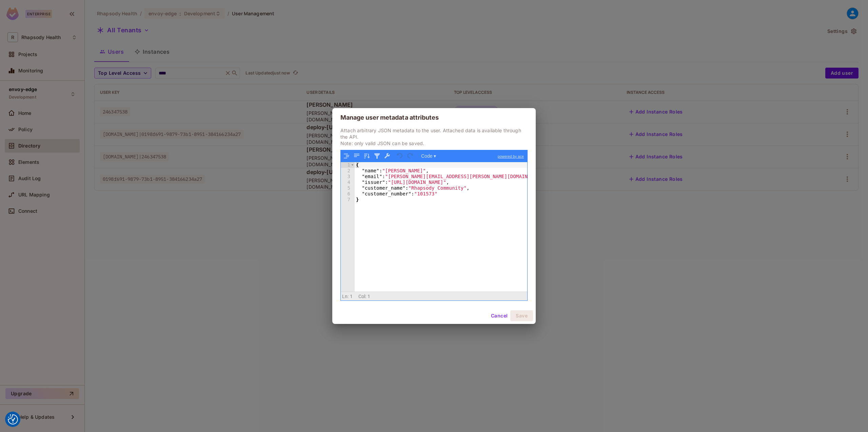  What do you see at coordinates (411, 156) in the screenshot?
I see `button: Redo (Ctrl+Shift+Z)` at bounding box center [411, 156].